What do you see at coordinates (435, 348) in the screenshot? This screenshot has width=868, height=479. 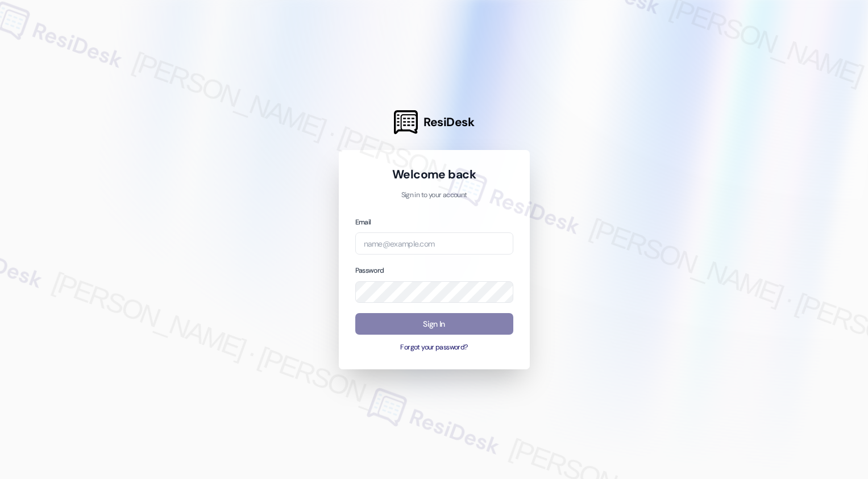 I see `button: Forgot your password?` at bounding box center [435, 348].